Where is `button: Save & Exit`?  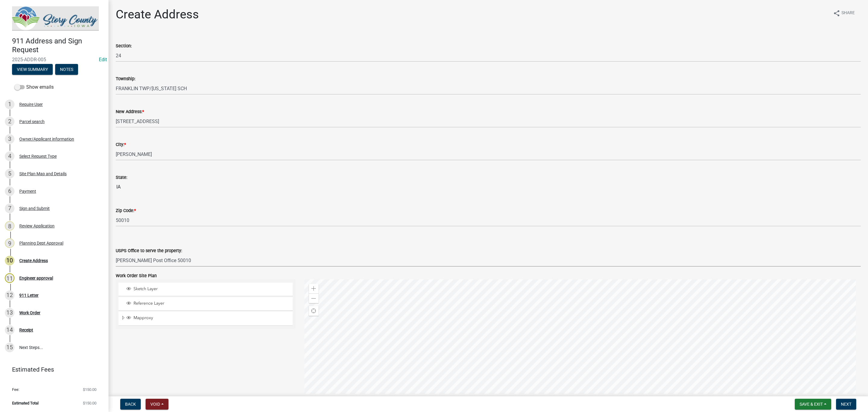
button: Save & Exit is located at coordinates (813, 404).